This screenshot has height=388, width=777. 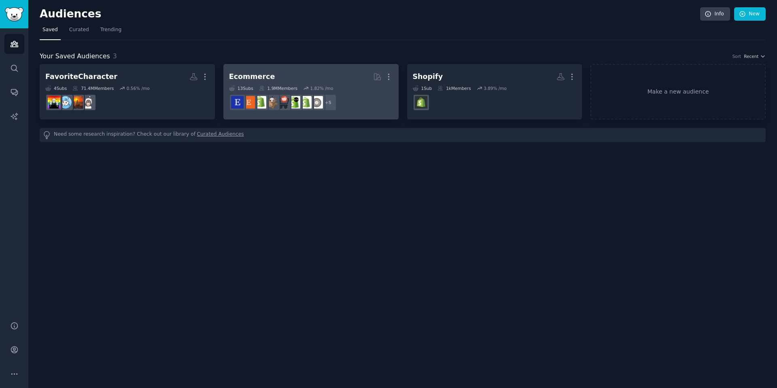 I want to click on a: New, so click(x=750, y=14).